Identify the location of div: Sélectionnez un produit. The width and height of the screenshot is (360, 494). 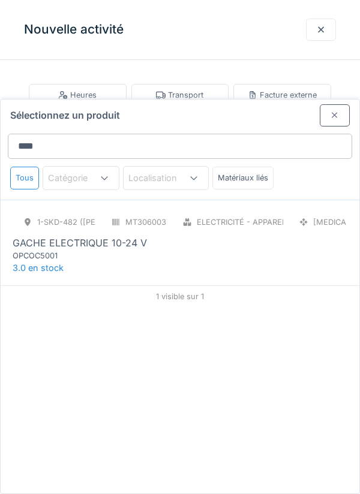
(180, 113).